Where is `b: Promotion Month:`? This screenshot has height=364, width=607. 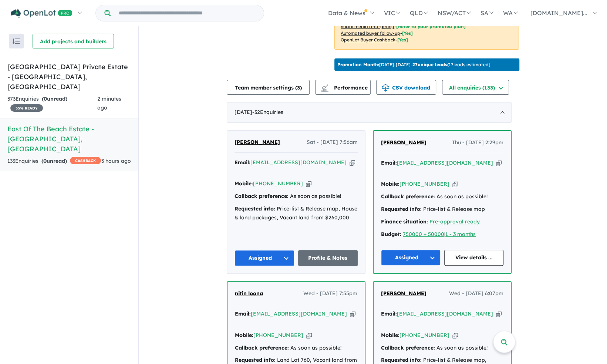
b: Promotion Month: is located at coordinates (358, 65).